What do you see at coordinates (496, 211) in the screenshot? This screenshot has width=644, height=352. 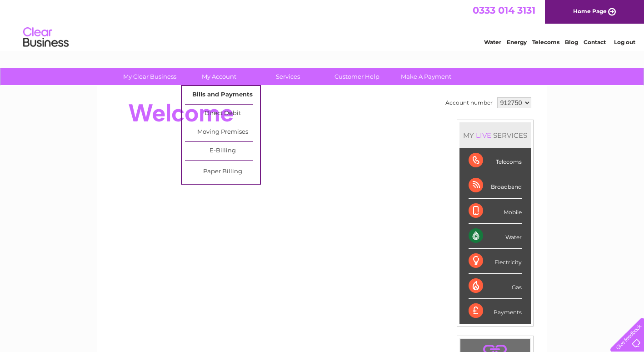 I see `div: Mobile` at bounding box center [496, 211].